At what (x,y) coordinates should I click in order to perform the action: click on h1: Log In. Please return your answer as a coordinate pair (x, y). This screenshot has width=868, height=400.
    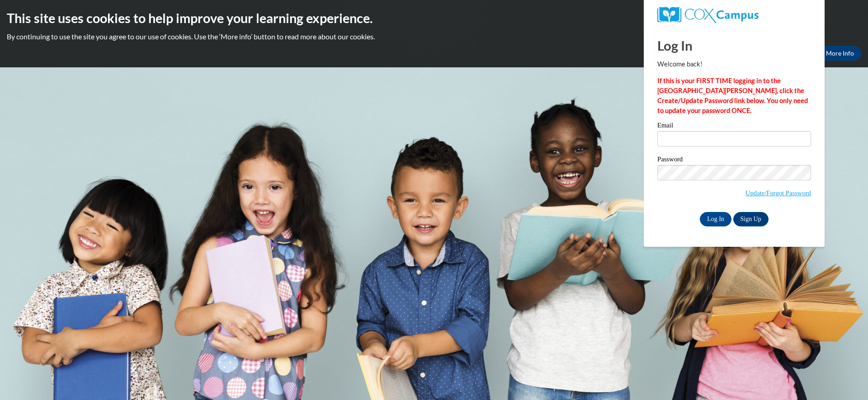
    Looking at the image, I should click on (734, 45).